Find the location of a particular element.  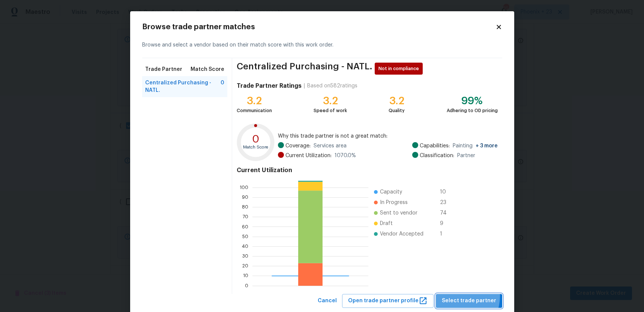

span: Capacity is located at coordinates (391, 192).